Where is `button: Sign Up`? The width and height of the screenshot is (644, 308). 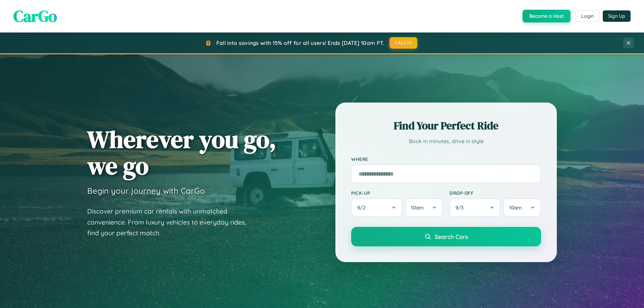 button: Sign Up is located at coordinates (616, 16).